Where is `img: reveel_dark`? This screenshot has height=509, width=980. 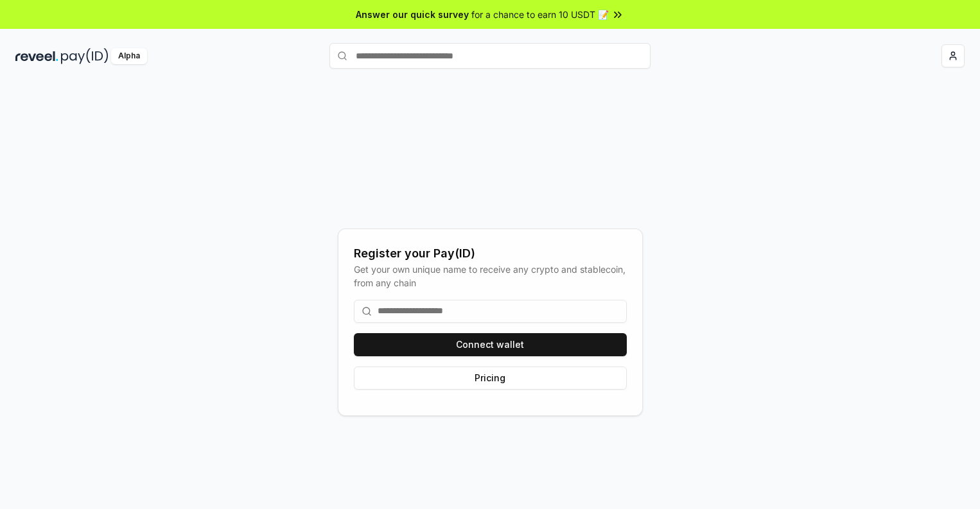 img: reveel_dark is located at coordinates (37, 56).